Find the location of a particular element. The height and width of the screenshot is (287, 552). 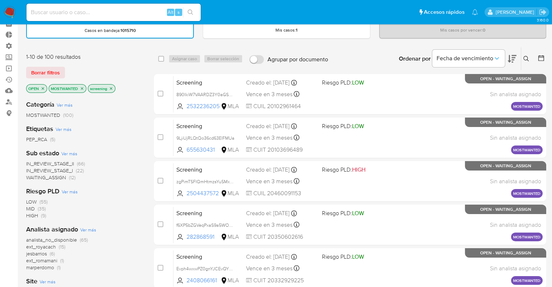

a: Notificaciones is located at coordinates (475, 12).